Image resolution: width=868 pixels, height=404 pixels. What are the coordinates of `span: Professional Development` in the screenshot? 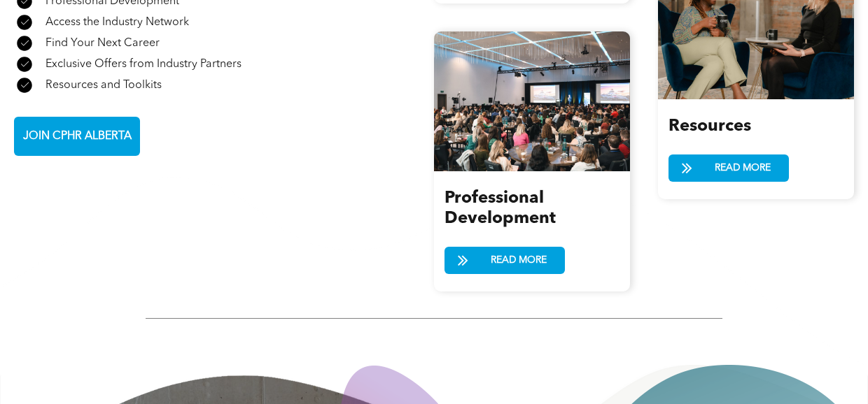 It's located at (499, 208).